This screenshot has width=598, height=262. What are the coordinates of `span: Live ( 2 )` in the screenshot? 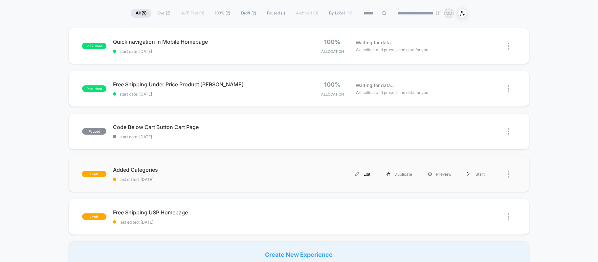 It's located at (164, 13).